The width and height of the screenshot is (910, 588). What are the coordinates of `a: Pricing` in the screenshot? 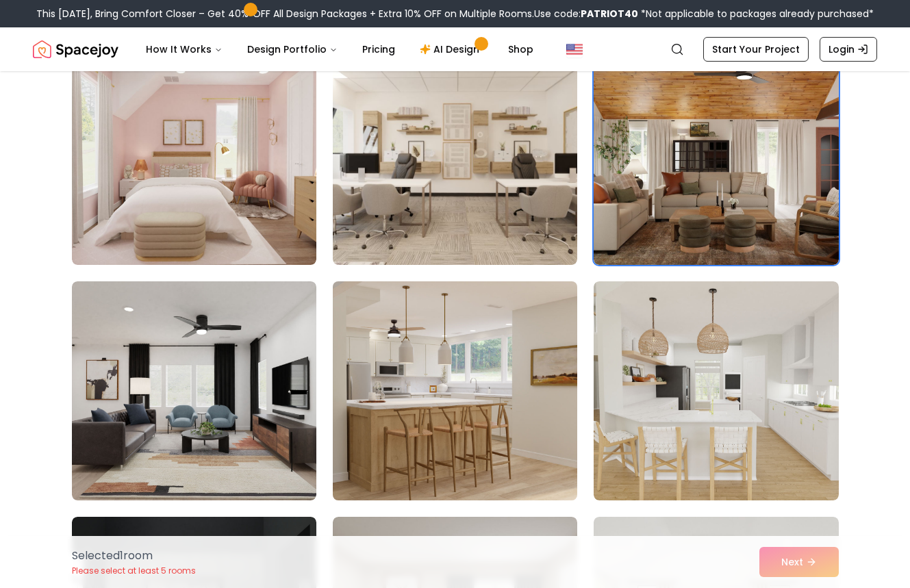 It's located at (378, 49).